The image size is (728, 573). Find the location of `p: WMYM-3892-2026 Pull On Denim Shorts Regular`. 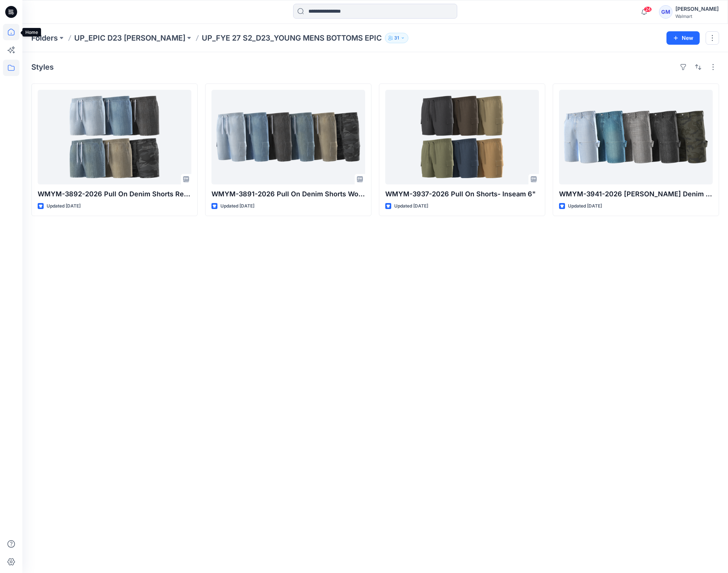

p: WMYM-3892-2026 Pull On Denim Shorts Regular is located at coordinates (115, 194).